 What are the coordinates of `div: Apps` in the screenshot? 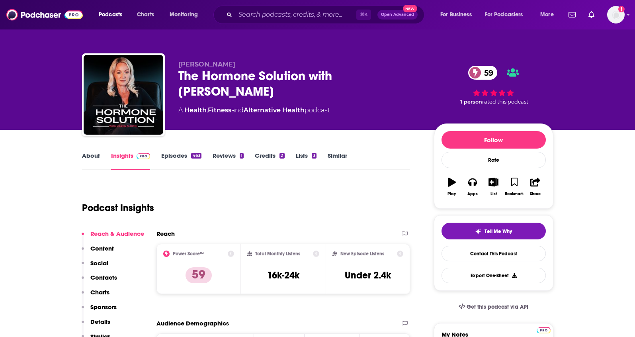 It's located at (473, 194).